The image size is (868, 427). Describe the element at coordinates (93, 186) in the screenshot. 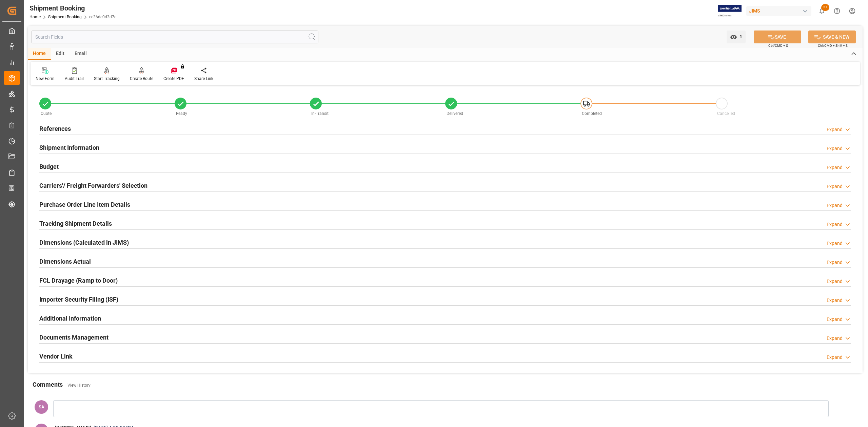

I see `h2: Carriers'/ Freight Forwarders' Selection` at that location.